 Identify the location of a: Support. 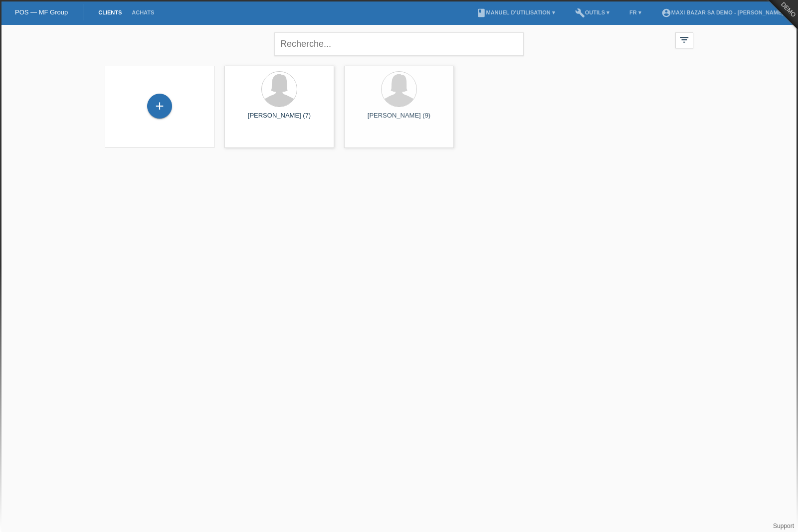
(783, 526).